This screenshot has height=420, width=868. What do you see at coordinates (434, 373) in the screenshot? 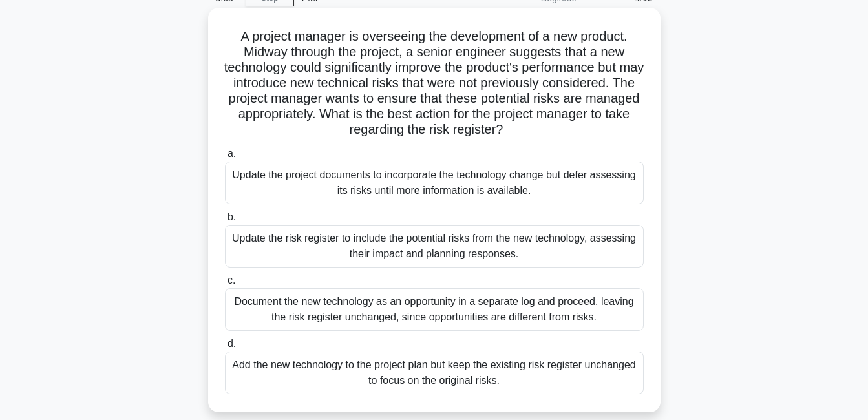
I see `div: Add the new technology to the project plan but keep the existing risk register unchanged to focus...` at bounding box center [434, 373].